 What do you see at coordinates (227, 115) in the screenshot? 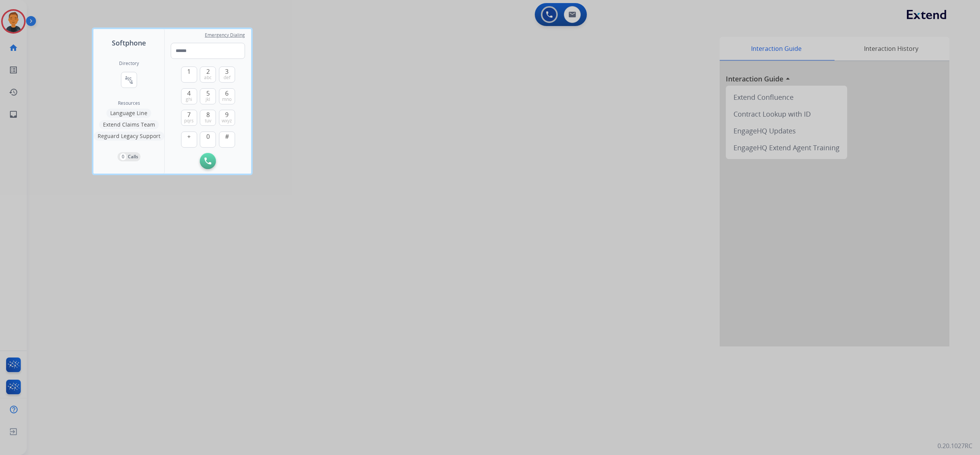
I see `span: 9` at bounding box center [227, 115].